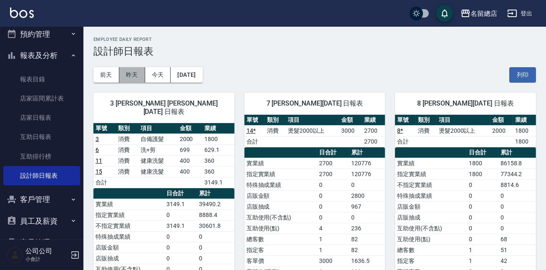  What do you see at coordinates (42, 34) in the screenshot?
I see `button: 預約管理` at bounding box center [42, 34].